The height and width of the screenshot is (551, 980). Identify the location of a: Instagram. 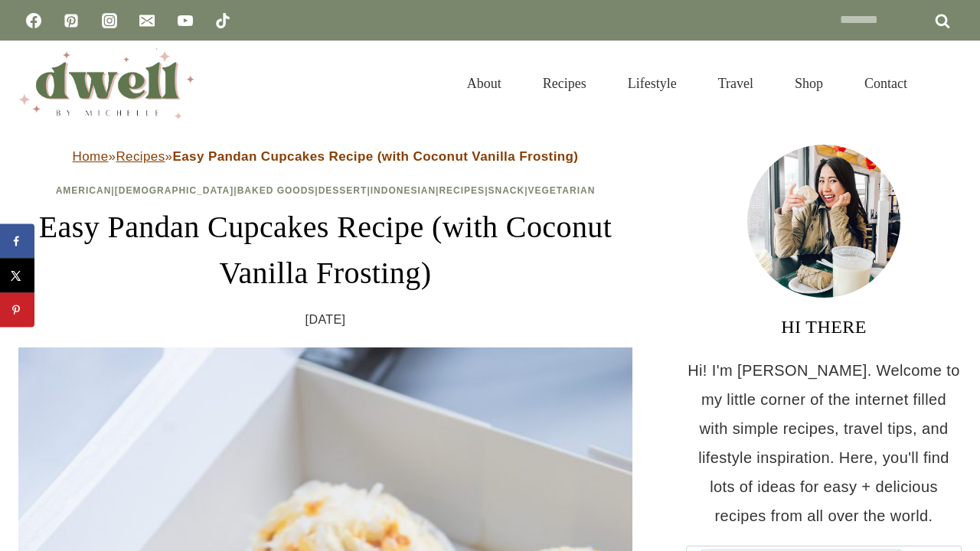
(110, 21).